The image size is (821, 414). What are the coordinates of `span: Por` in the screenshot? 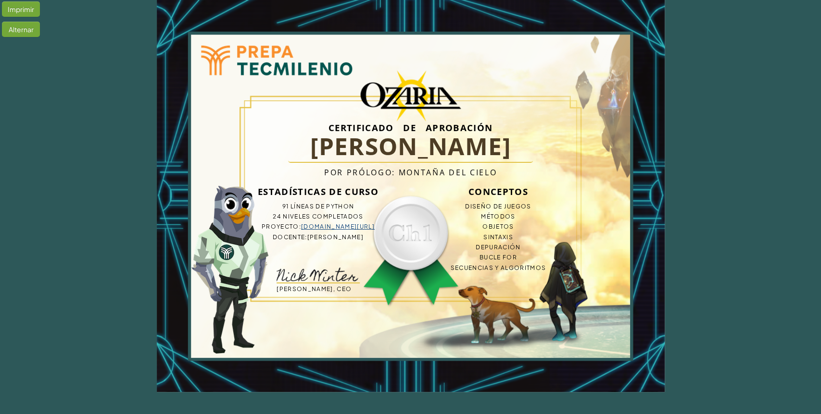 It's located at (334, 173).